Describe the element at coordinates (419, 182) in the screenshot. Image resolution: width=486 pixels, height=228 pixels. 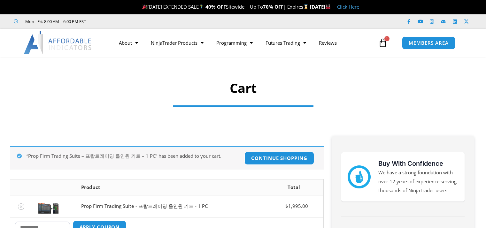
I see `p: We have a strong foundation with over 12 years of experience serving thousands of NinjaTrader users.` at that location.